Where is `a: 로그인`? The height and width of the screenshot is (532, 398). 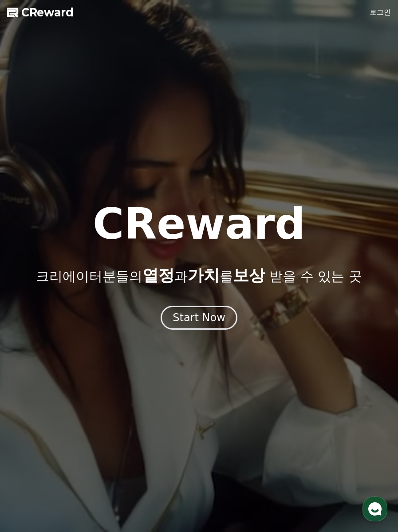
a: 로그인 is located at coordinates (380, 12).